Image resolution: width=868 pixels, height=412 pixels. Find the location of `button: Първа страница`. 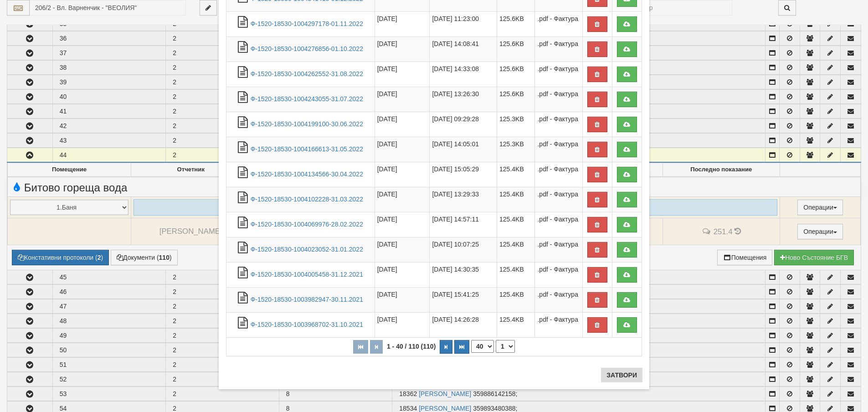

button: Първа страница is located at coordinates (360, 347).